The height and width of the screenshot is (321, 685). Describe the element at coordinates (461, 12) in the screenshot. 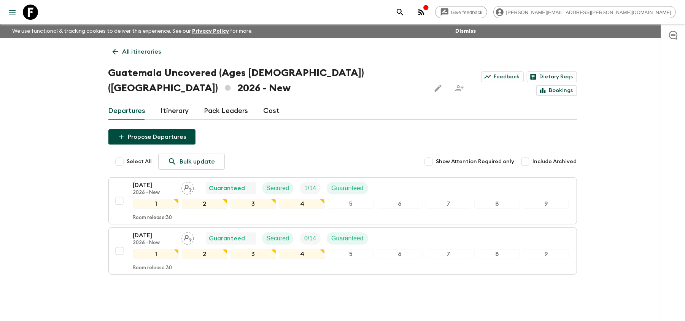

I see `a: Give feedback` at that location.